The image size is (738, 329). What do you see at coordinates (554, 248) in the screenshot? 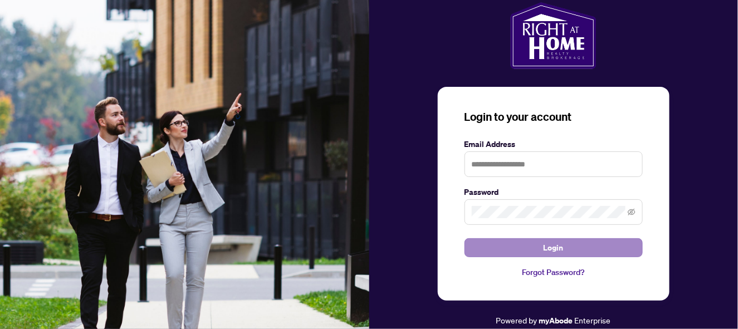
I see `span: Login` at bounding box center [554, 248].